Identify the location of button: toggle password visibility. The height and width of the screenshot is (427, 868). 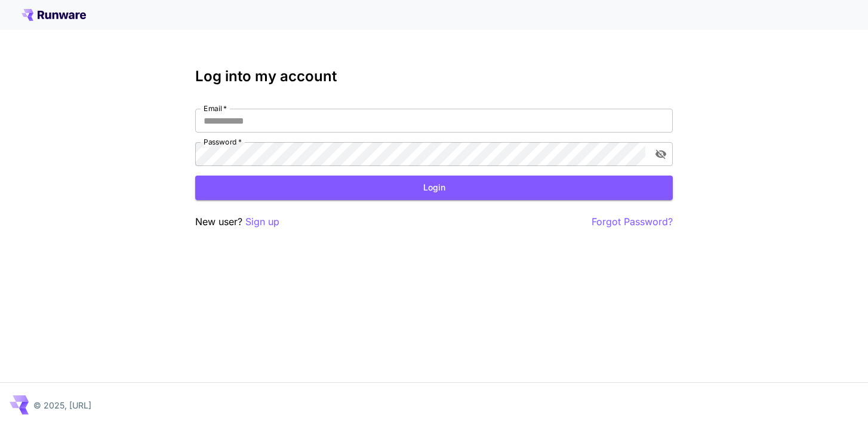
(661, 154).